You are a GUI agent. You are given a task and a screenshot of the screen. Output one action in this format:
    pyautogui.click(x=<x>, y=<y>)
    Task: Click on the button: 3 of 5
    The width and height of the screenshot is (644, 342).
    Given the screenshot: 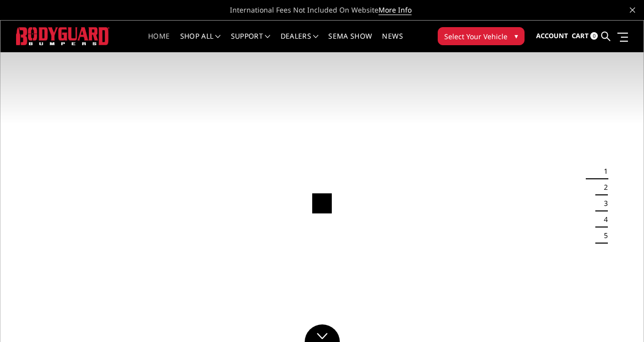 What is the action you would take?
    pyautogui.click(x=603, y=203)
    